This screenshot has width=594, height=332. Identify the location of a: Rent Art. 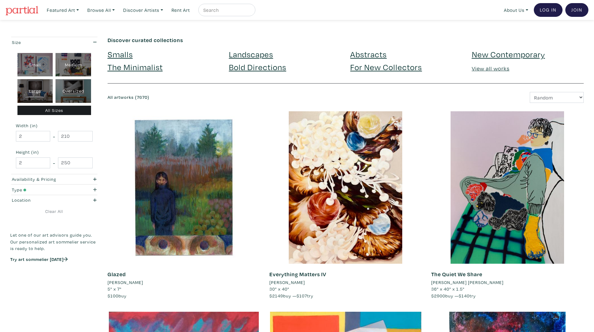
(181, 10).